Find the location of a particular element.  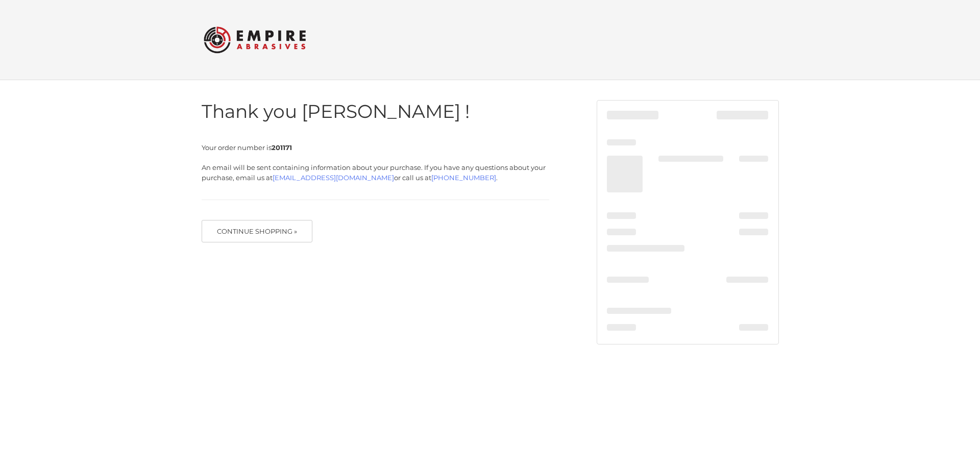

button: Continue Shopping » is located at coordinates (257, 232).